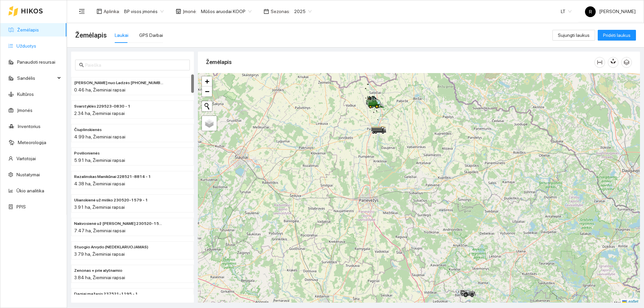 The image size is (644, 308). Describe the element at coordinates (207, 81) in the screenshot. I see `a: Zoom in` at that location.